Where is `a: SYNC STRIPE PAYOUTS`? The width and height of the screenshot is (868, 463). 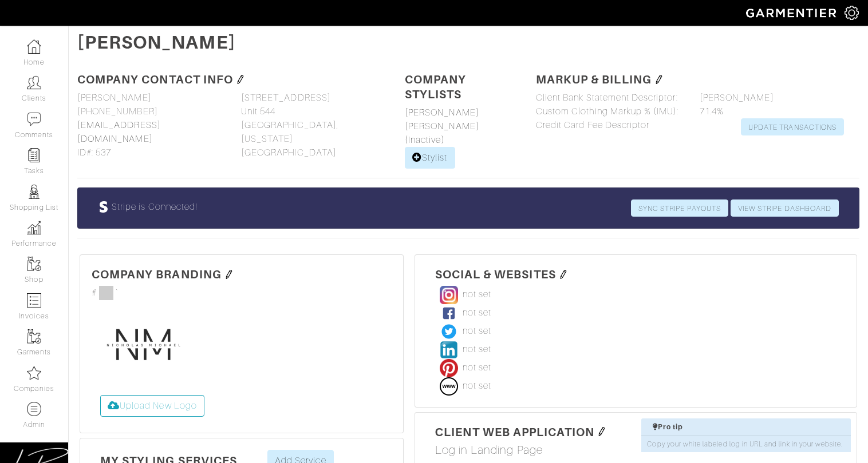 a: SYNC STRIPE PAYOUTS is located at coordinates (680, 208).